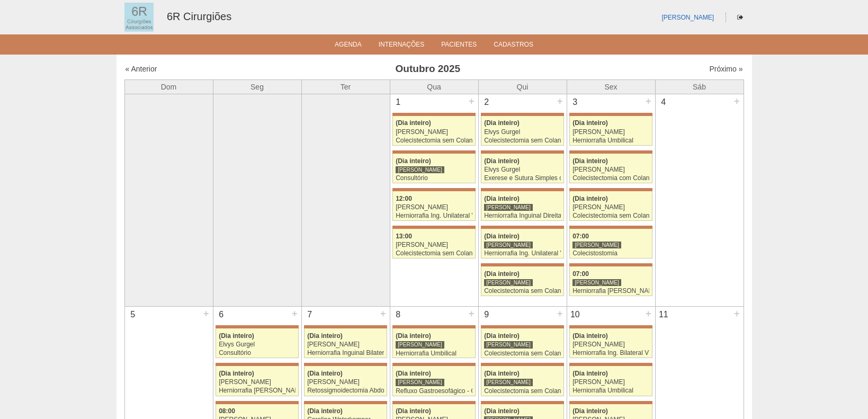 The height and width of the screenshot is (419, 868). I want to click on a: (Dia inteiro) Elvys Gurgel Colecistectomia sem Colangiografia VL, so click(522, 131).